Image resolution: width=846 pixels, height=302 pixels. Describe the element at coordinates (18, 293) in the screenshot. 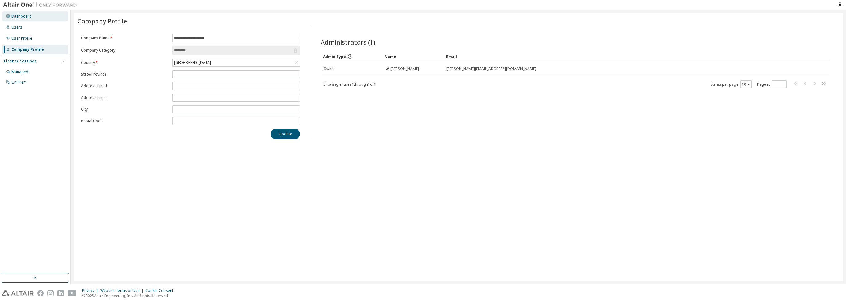

I see `img: altair_logo.svg` at that location.